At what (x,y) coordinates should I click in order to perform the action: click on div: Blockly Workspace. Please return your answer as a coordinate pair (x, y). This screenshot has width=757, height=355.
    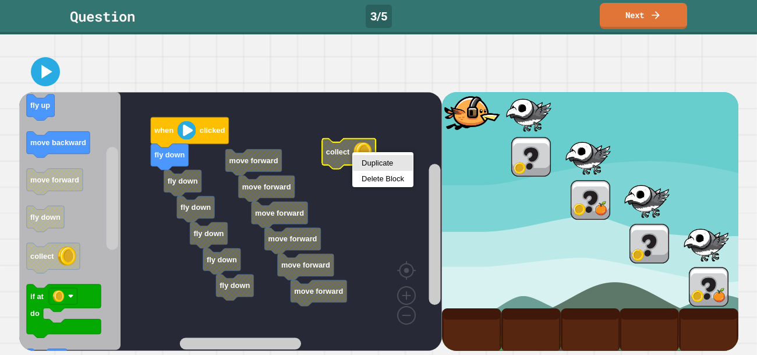
    Looking at the image, I should click on (231, 221).